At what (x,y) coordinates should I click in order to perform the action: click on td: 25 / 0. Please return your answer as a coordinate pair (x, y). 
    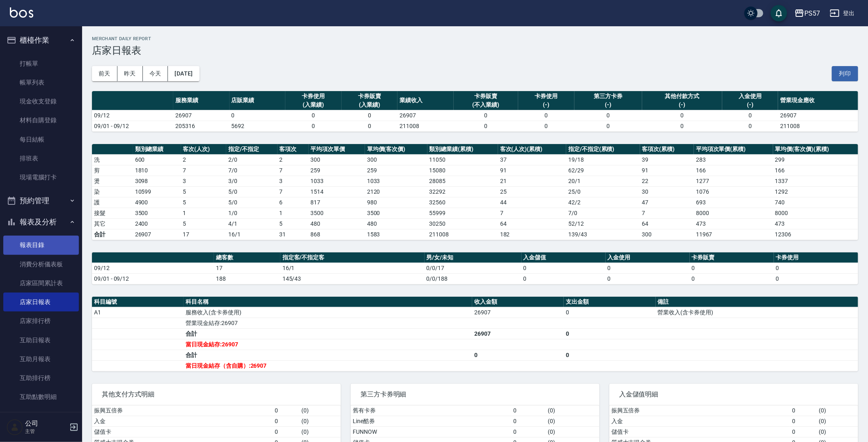
    Looking at the image, I should click on (603, 192).